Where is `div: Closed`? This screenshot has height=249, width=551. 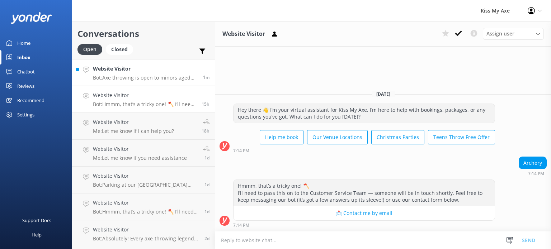
div: Closed is located at coordinates (119, 49).